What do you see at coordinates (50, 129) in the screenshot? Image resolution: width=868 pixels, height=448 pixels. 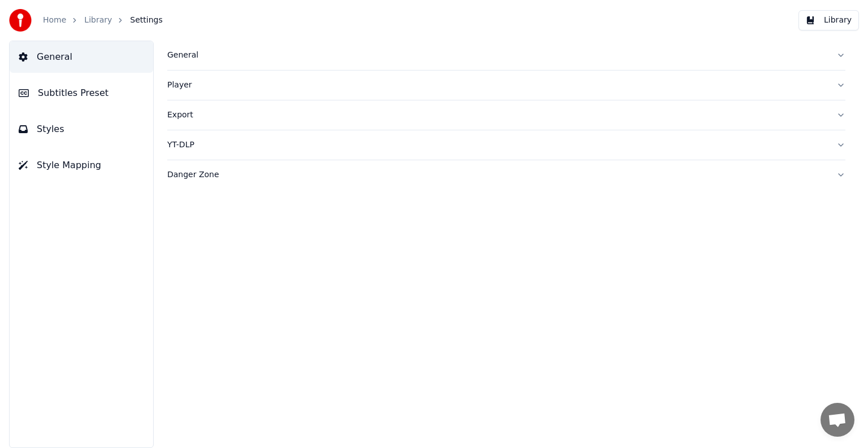 I see `span: Styles` at bounding box center [50, 129].